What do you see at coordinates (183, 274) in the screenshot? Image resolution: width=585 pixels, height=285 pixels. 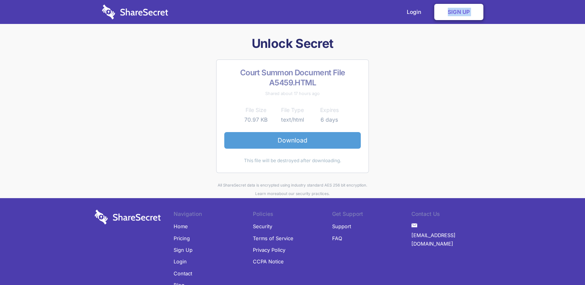 I see `a: Contact` at bounding box center [183, 274].